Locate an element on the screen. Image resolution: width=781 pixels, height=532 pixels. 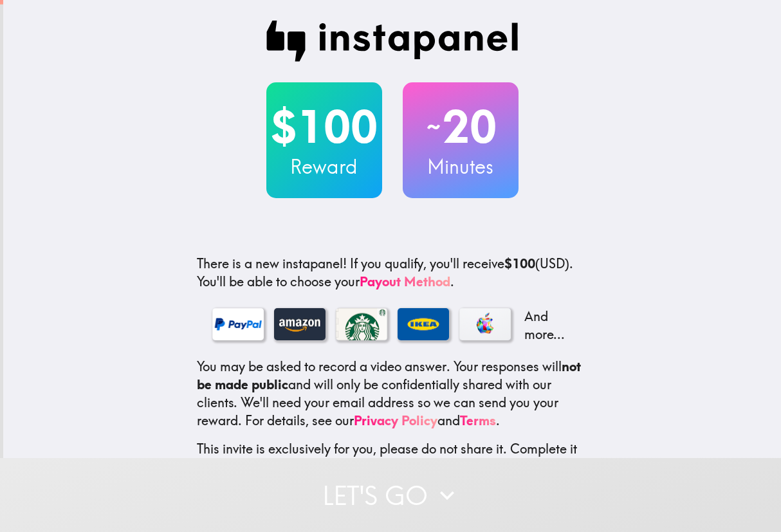
p: You may be asked to record a video answer. Your responses will and will only be confidentially sh... is located at coordinates (393, 394).